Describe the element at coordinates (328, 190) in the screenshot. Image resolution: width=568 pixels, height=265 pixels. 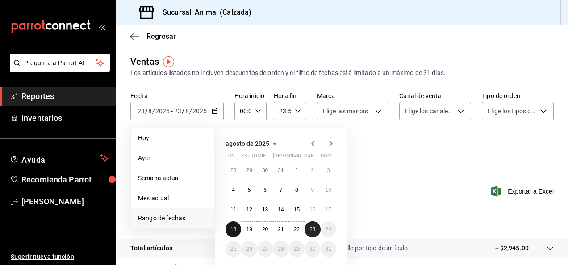
I see `abbr: 10 de agosto de 2025` at that location.